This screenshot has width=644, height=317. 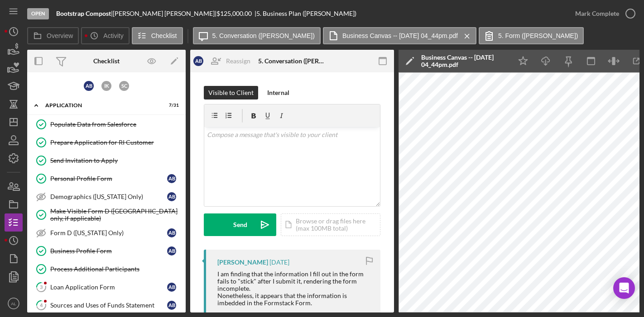 What do you see at coordinates (107, 179) in the screenshot?
I see `a: Personal Profile FormAB` at bounding box center [107, 179].